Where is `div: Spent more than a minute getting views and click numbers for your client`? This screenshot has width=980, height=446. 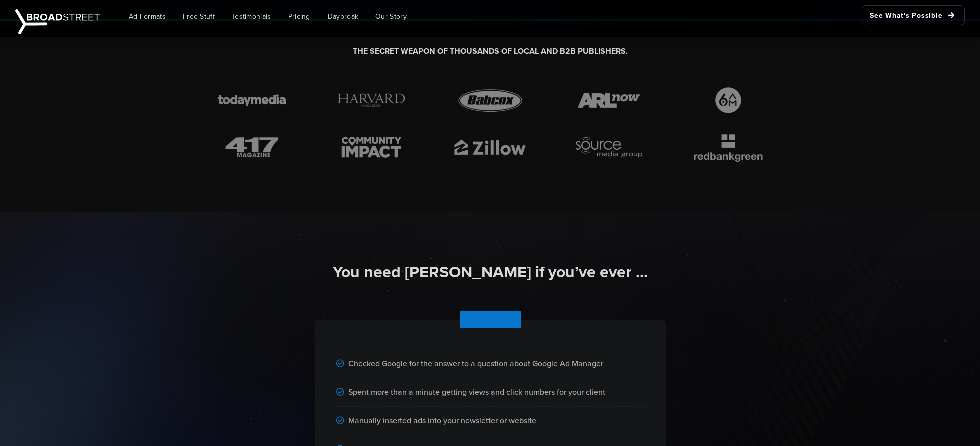 div: Spent more than a minute getting views and click numbers for your client is located at coordinates (490, 392).